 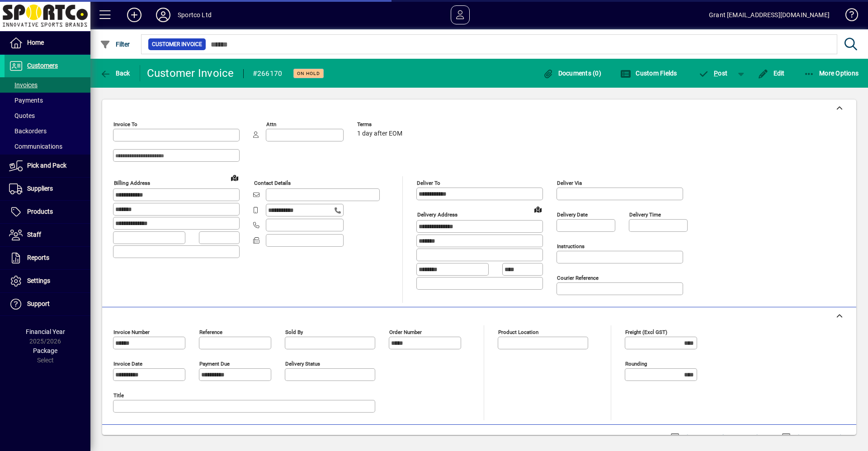 What do you see at coordinates (713, 73) in the screenshot?
I see `button: Post` at bounding box center [713, 73].